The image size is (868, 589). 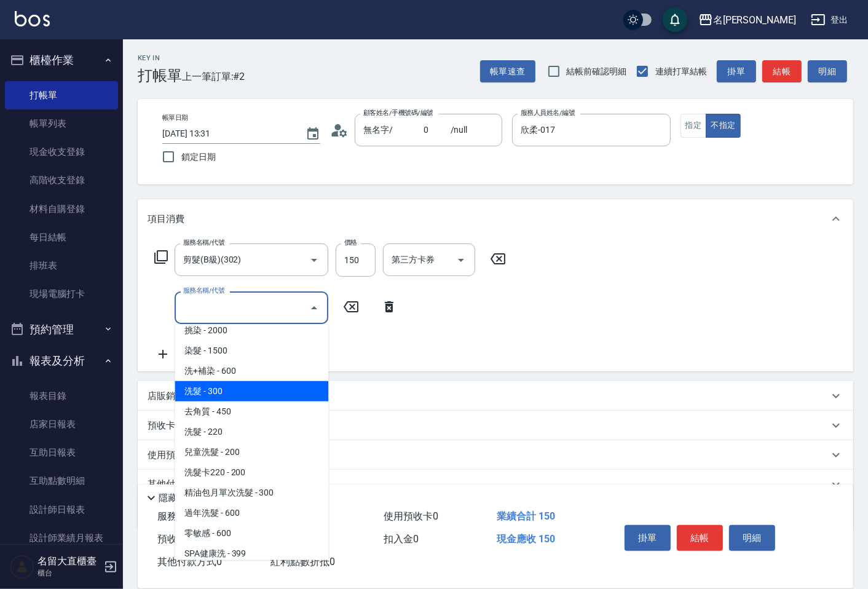 I want to click on span: 現金應收 150, so click(x=526, y=538).